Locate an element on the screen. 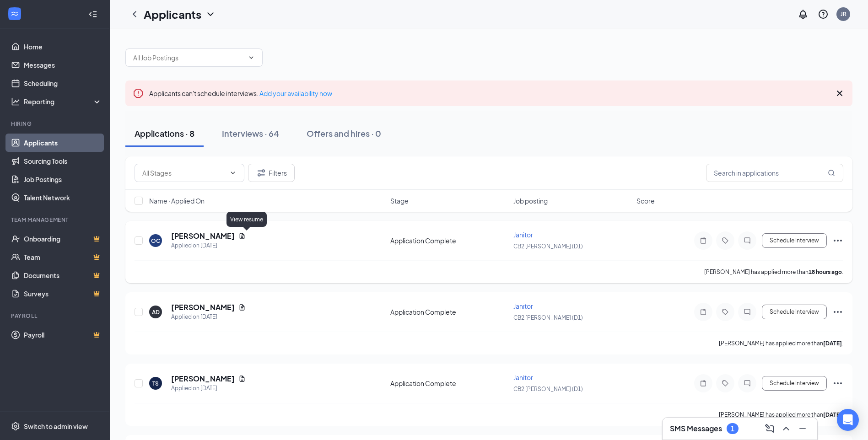  a: Applicants is located at coordinates (62, 143).